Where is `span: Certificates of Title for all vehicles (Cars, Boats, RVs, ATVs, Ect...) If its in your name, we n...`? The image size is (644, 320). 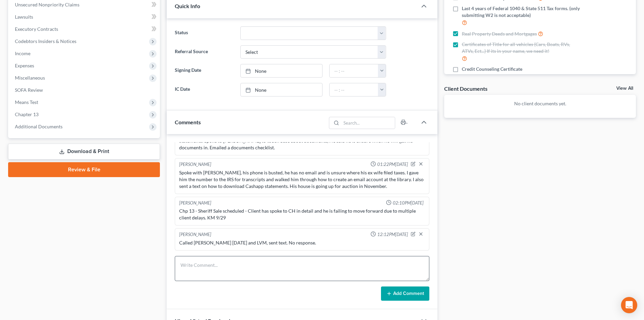 span: Certificates of Title for all vehicles (Cars, Boats, RVs, ATVs, Ect...) If its in your name, we n... is located at coordinates (522, 47).